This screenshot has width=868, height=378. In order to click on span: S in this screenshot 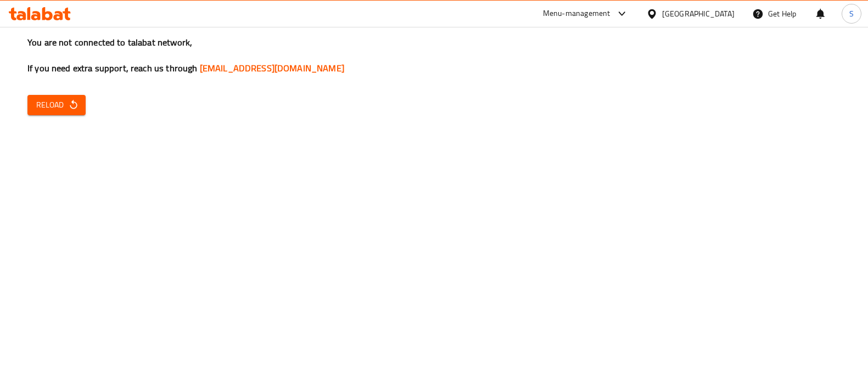, I will do `click(852, 14)`.